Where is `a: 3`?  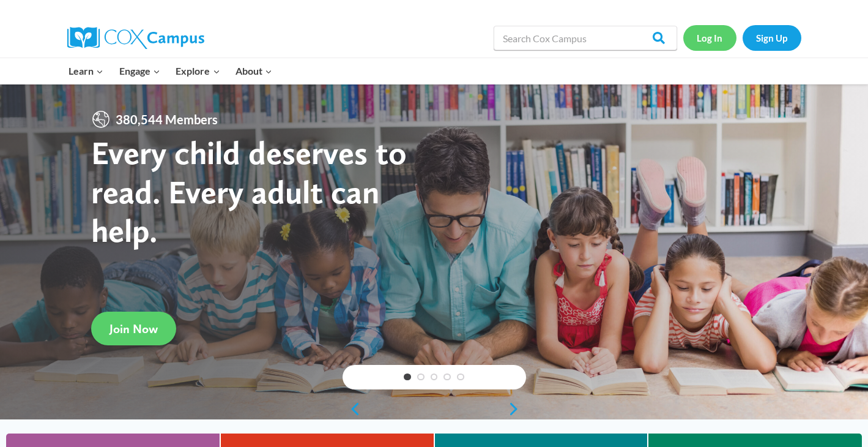 a: 3 is located at coordinates (435, 377).